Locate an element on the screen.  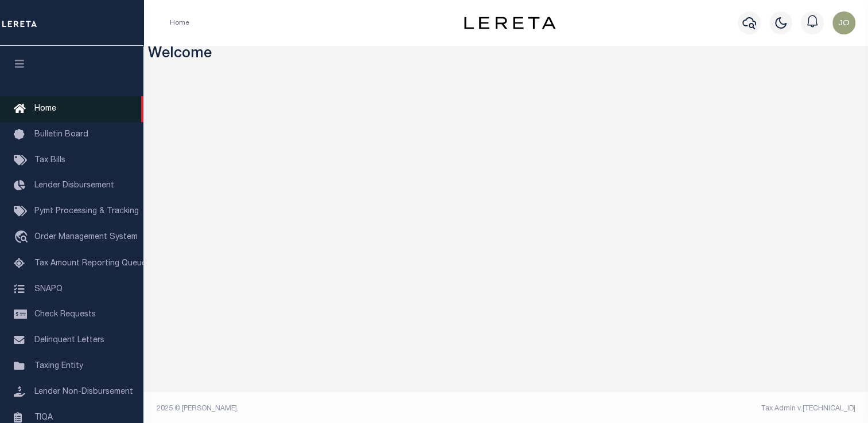
span: Taxing Entity is located at coordinates (59, 366).